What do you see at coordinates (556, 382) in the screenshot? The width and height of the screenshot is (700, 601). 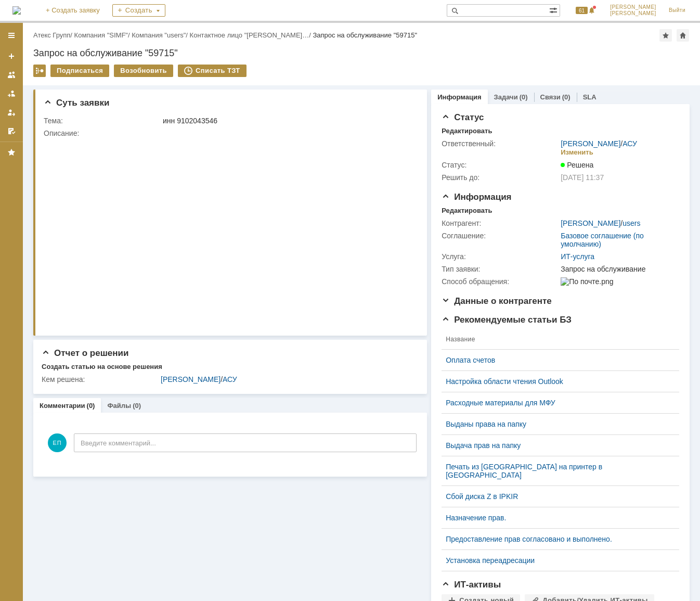 I see `div: Настройка области чтения Outlook` at bounding box center [556, 382].